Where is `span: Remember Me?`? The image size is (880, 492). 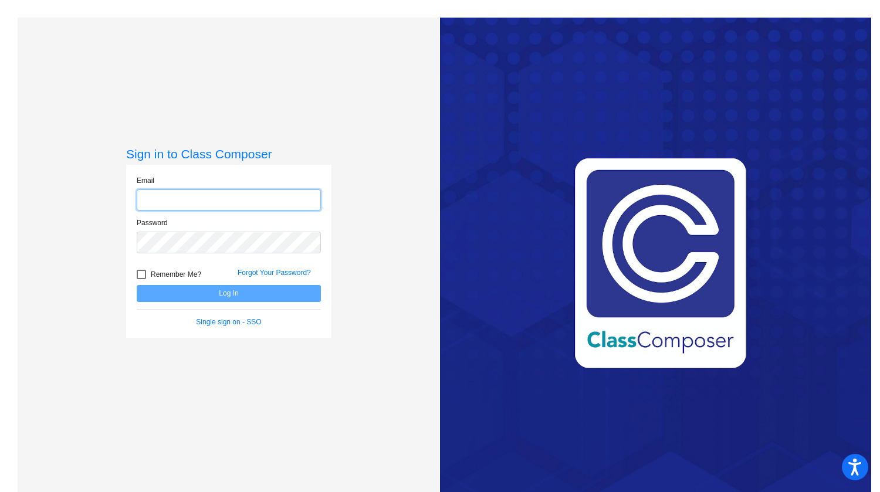 span: Remember Me? is located at coordinates (176, 275).